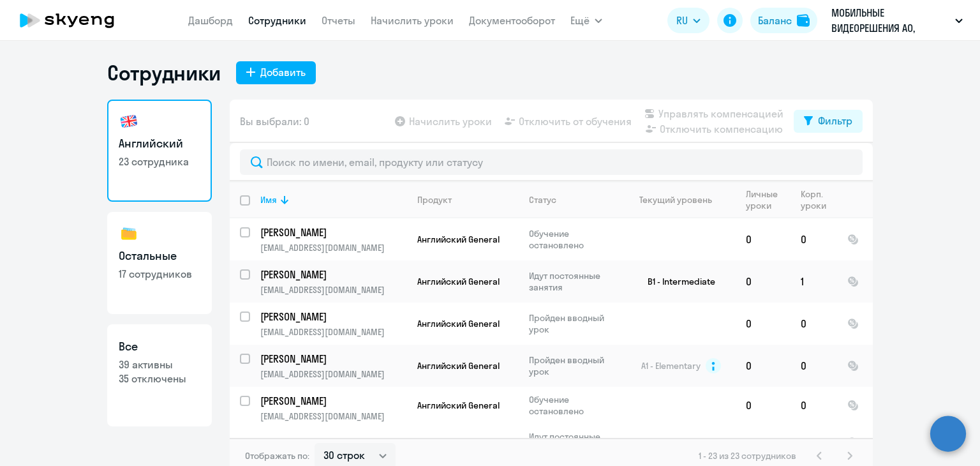 The height and width of the screenshot is (466, 980). What do you see at coordinates (277, 456) in the screenshot?
I see `span: Отображать по:` at bounding box center [277, 456].